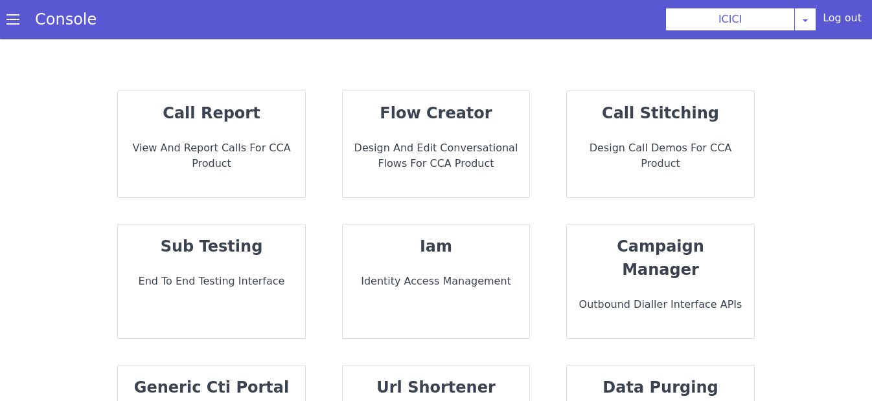 The height and width of the screenshot is (401, 872). What do you see at coordinates (436, 388) in the screenshot?
I see `strong: url shortener` at bounding box center [436, 388].